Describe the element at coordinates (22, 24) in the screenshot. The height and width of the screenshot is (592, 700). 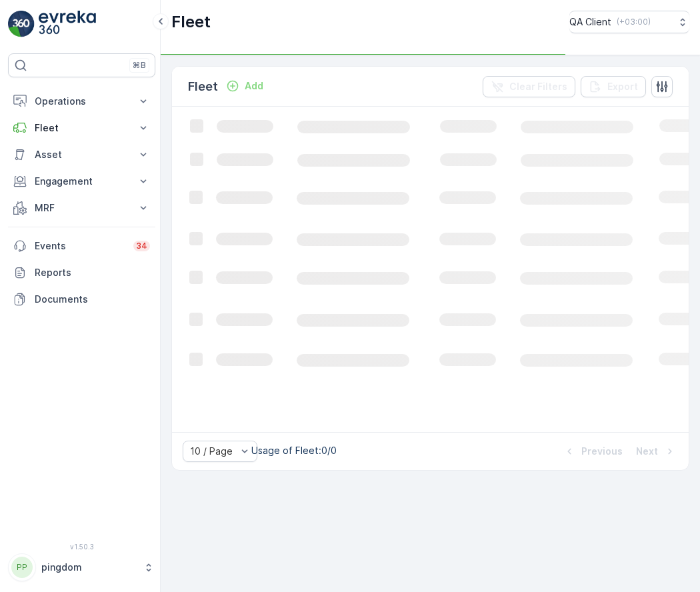
I see `img: logo` at that location.